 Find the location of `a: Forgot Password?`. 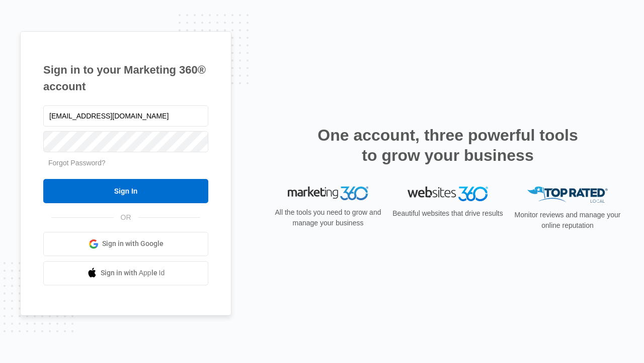

a: Forgot Password? is located at coordinates (77, 163).